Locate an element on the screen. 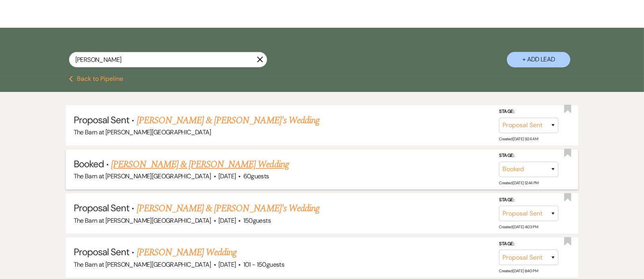  span: 150 guests is located at coordinates (257, 220).